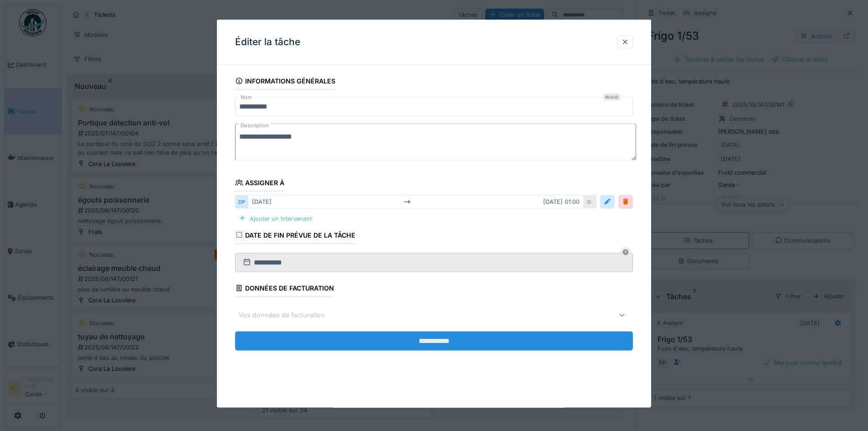 The width and height of the screenshot is (868, 431). What do you see at coordinates (246, 97) in the screenshot?
I see `label: Nom` at bounding box center [246, 97].